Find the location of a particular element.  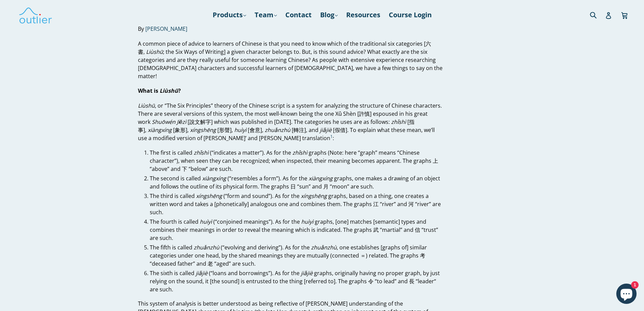

li: The fifth is called (“evolving and deriving”). As for the , one establishes [graphs of] similar c... is located at coordinates (296, 255).